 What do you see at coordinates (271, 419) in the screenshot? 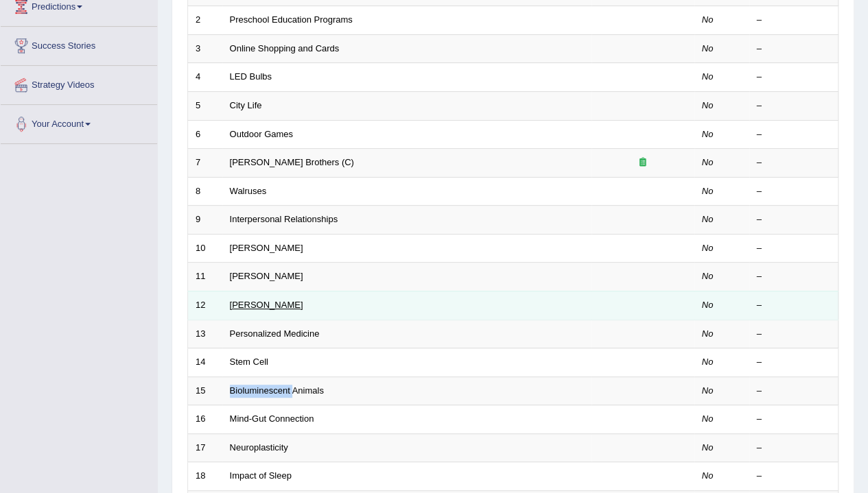
I see `a: Mind-Gut Connection` at bounding box center [271, 419].